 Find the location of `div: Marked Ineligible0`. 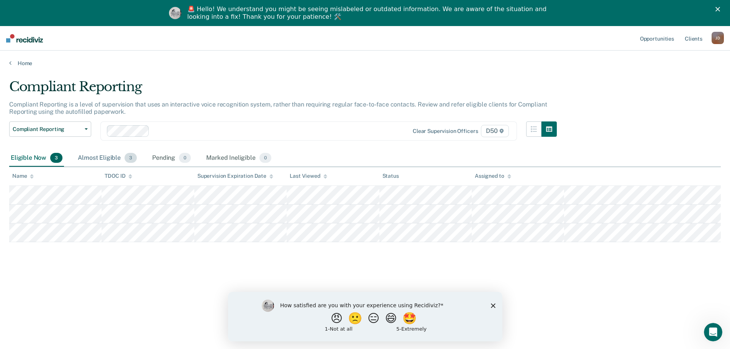

div: Marked Ineligible0 is located at coordinates (239, 158).